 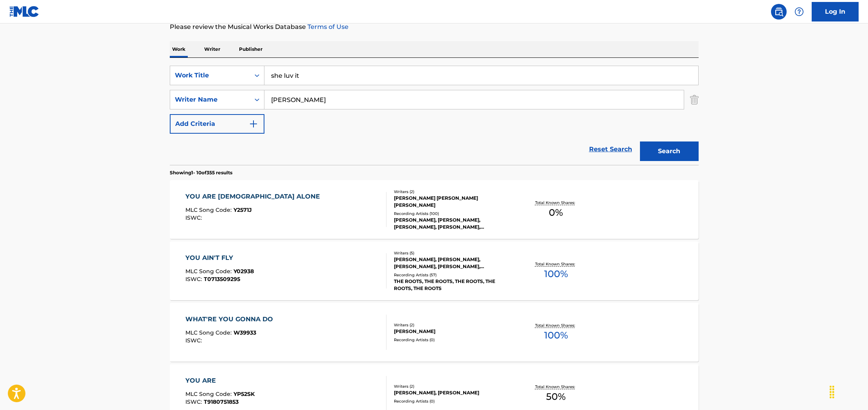 I want to click on div: THE ROOTS, THE ROOTS, THE ROOTS, THE ROOTS, THE ROOTS, so click(x=453, y=285).